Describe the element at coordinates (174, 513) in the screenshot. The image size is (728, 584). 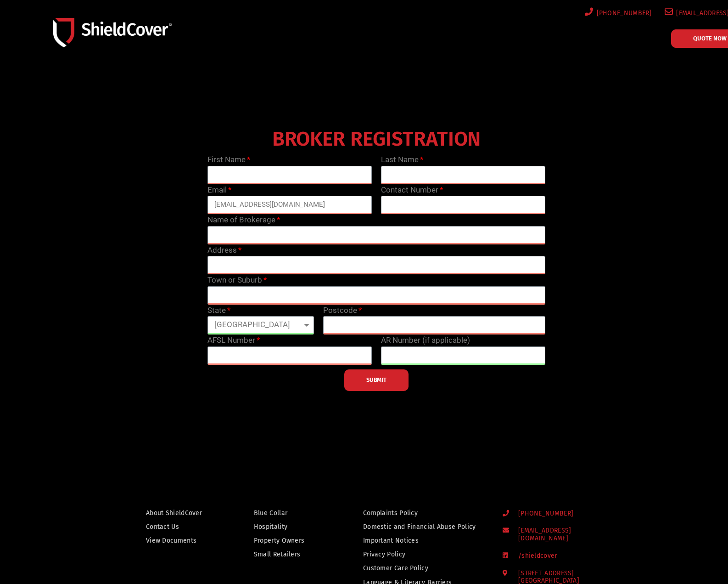
I see `span: About ShieldCover` at that location.